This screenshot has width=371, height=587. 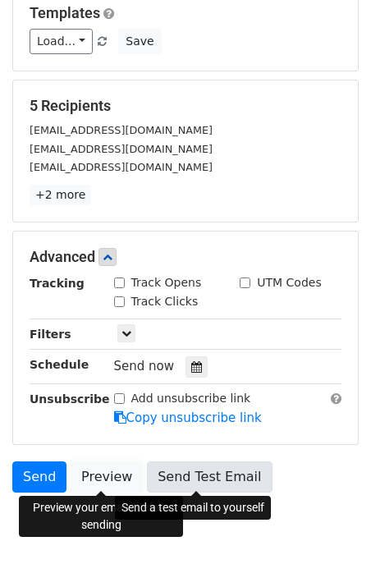 I want to click on strong: Filters, so click(x=50, y=334).